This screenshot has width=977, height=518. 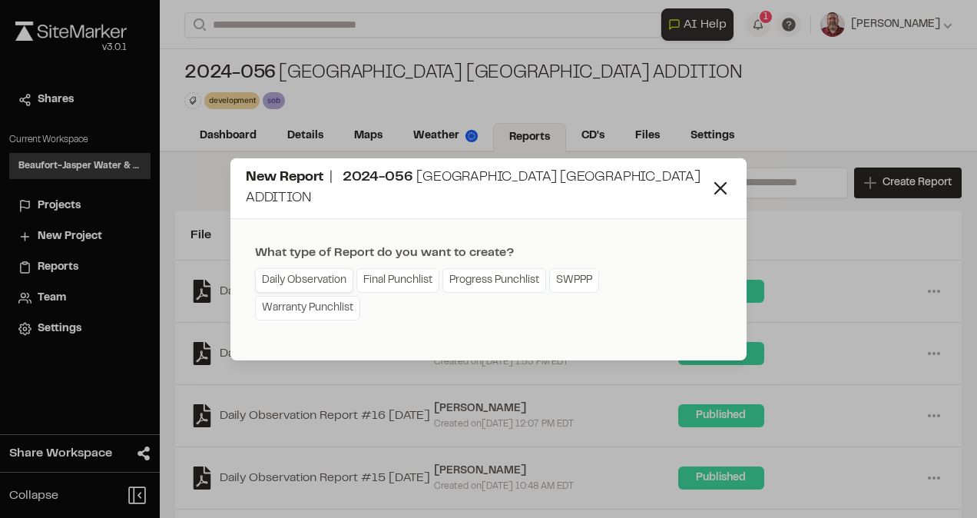 What do you see at coordinates (304, 280) in the screenshot?
I see `a: Daily Observation` at bounding box center [304, 280].